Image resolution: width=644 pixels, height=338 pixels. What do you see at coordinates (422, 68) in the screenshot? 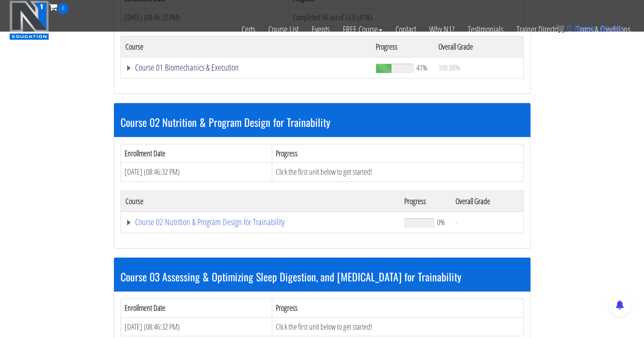
I see `span: 41%` at bounding box center [422, 68].